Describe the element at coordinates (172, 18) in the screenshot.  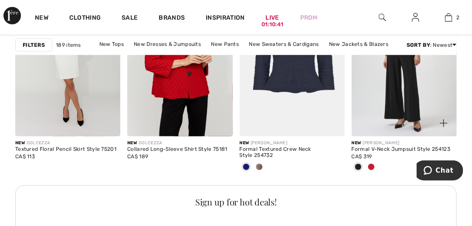
I see `a: Brands` at that location.